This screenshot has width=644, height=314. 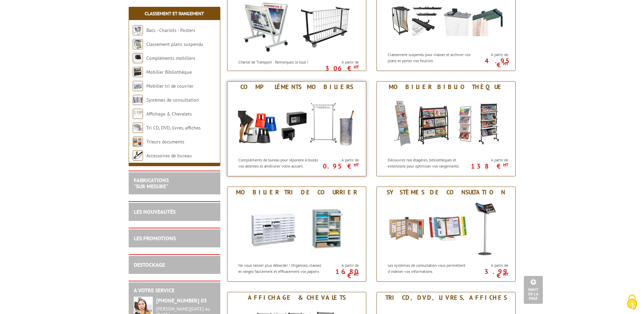 What do you see at coordinates (446, 234) in the screenshot?
I see `a: Systèmes de consultation Systèmes de consultation Les systèmes de consultation vous permettent d'...` at bounding box center [446, 234].